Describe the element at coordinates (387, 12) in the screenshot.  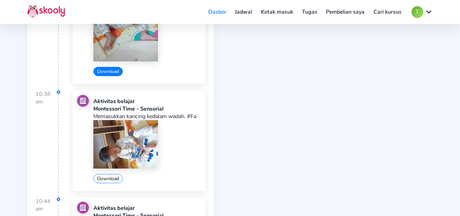
I see `a: Cari kursus` at that location.